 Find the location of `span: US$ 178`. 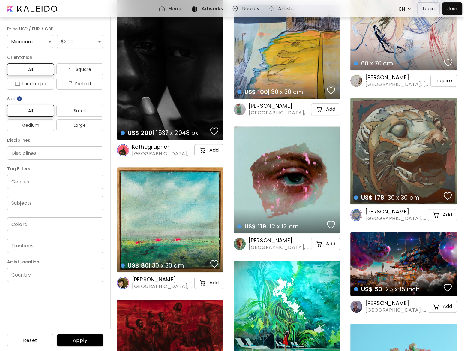

span: US$ 178 is located at coordinates (373, 197).